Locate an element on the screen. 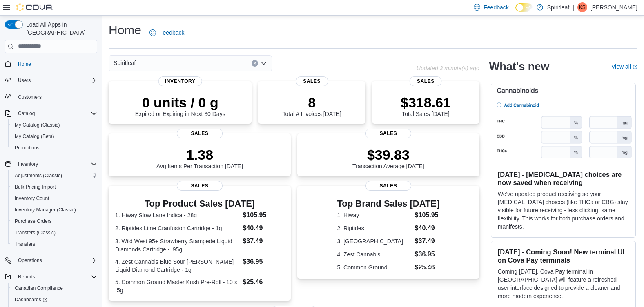 The image size is (644, 307). dt: 3. Wild West 95+ Strawberry Stampede Liquid Diamonds Cartridge - .95g is located at coordinates (177, 245).